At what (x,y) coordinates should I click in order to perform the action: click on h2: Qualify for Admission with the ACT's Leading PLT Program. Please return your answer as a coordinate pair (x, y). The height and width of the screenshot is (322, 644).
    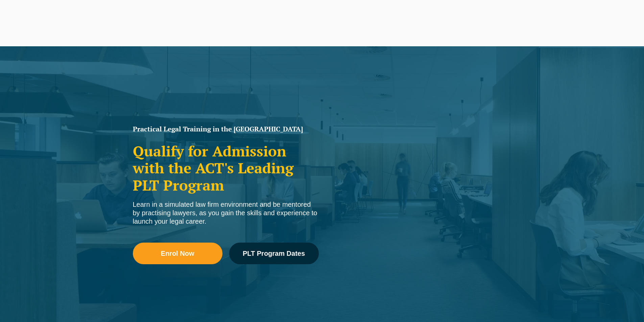
    Looking at the image, I should click on (226, 168).